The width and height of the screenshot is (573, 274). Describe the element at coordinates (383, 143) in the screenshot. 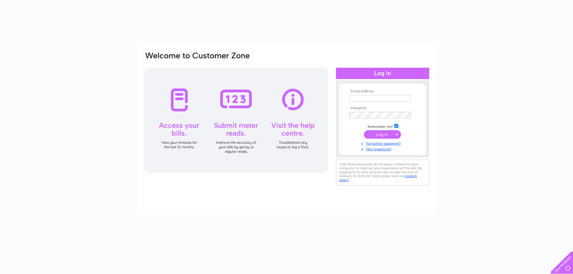

I see `a: Forgotten password?` at that location.